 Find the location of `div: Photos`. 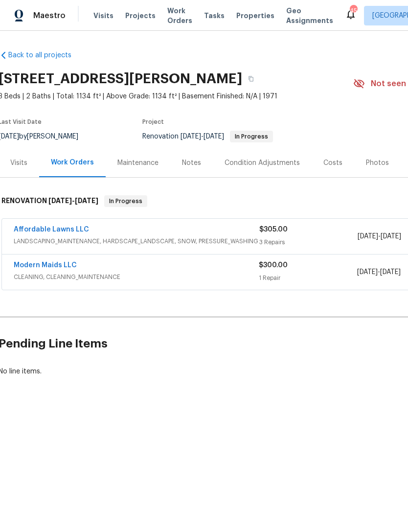

div: Photos is located at coordinates (377, 163).